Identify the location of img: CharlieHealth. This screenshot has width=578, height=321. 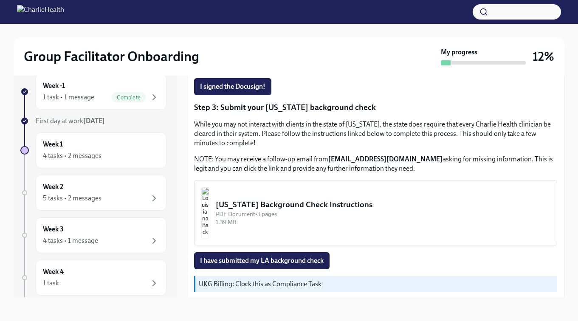
(40, 12).